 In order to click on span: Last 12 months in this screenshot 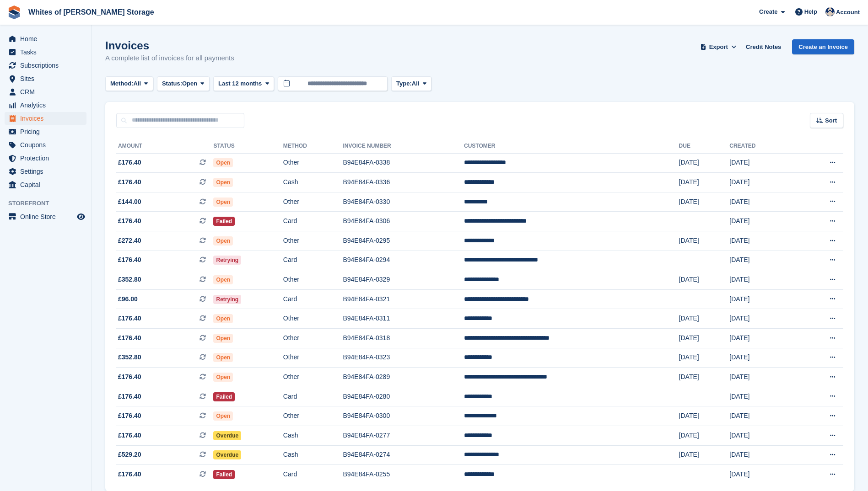, I will do `click(240, 84)`.